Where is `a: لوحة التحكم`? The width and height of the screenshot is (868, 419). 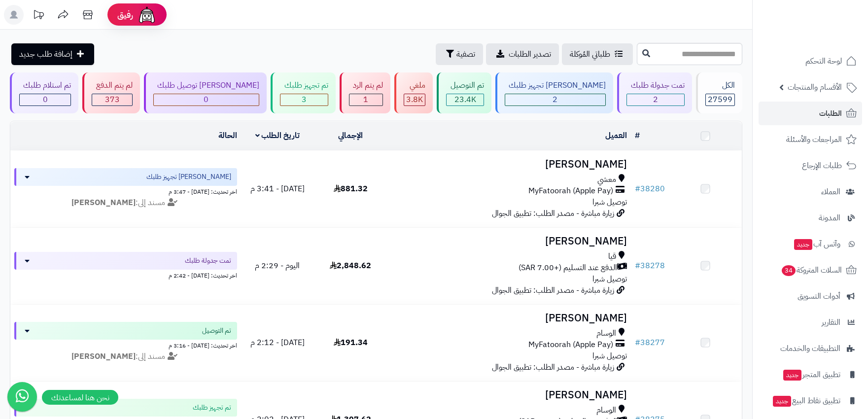 a: لوحة التحكم is located at coordinates (811, 61).